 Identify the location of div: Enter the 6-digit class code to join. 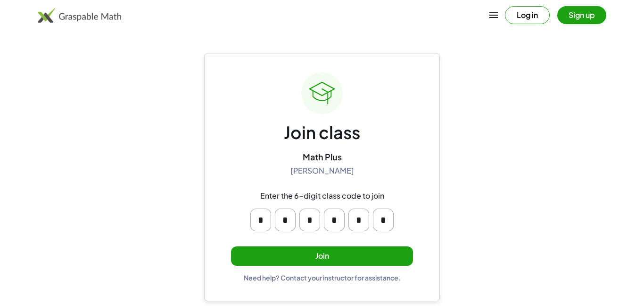
(322, 196).